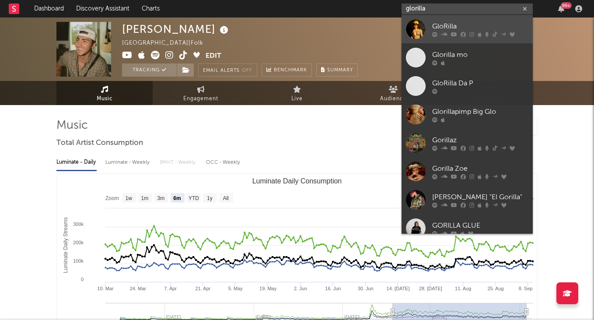  What do you see at coordinates (340, 70) in the screenshot?
I see `span: Summary` at bounding box center [340, 70].